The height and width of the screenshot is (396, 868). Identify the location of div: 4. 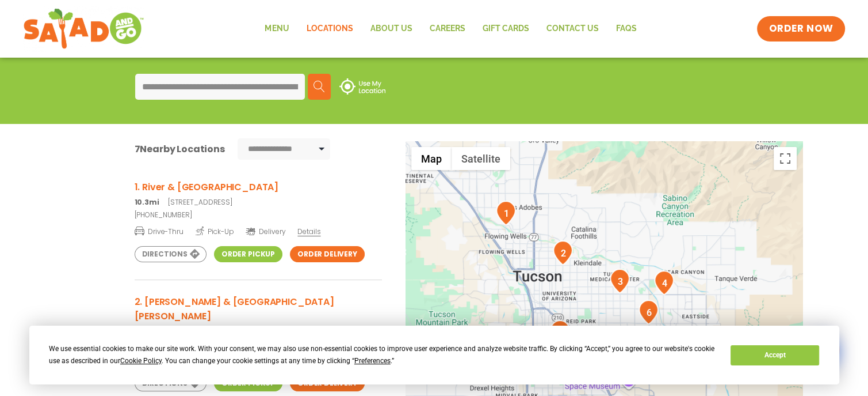
(664, 282).